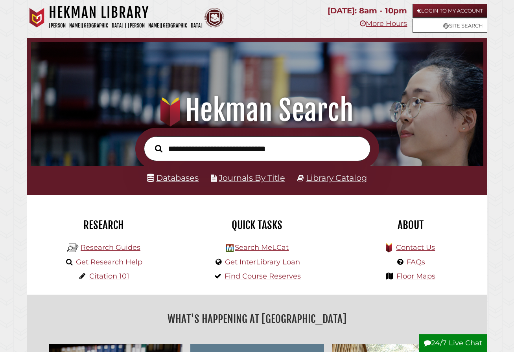 This screenshot has height=352, width=514. Describe the element at coordinates (172, 178) in the screenshot. I see `a: Databases` at that location.